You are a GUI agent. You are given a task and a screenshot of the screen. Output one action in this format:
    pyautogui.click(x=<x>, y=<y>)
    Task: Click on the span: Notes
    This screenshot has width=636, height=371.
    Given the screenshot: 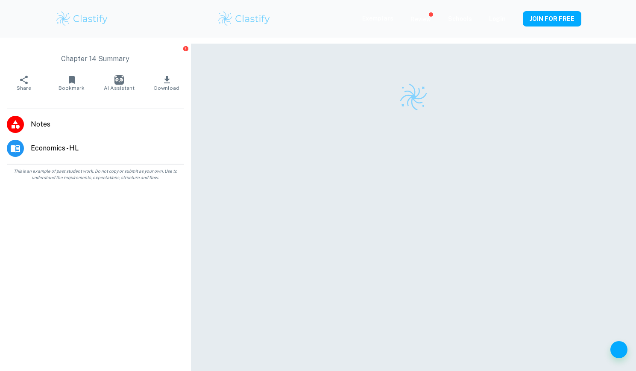 What is the action you would take?
    pyautogui.click(x=107, y=124)
    